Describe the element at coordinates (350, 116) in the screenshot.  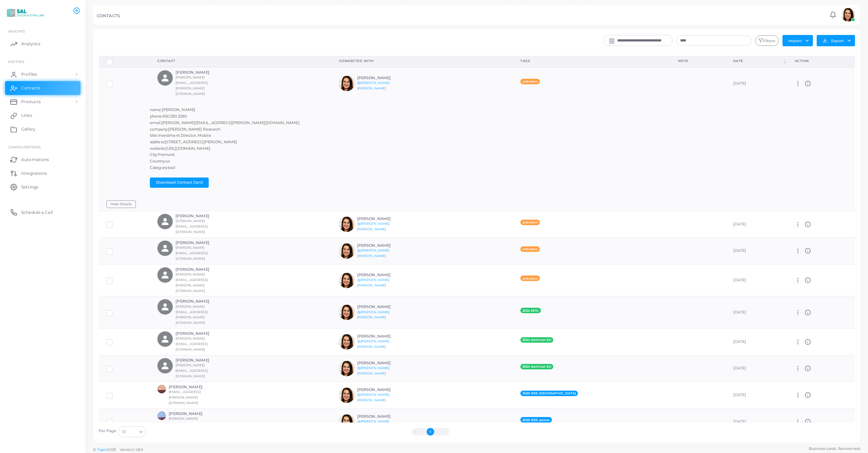
I see `h6: phone:` at that location.